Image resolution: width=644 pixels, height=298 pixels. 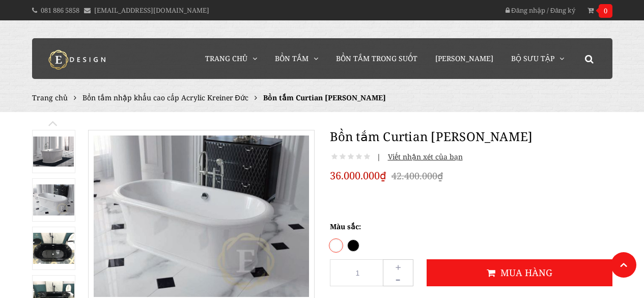 What do you see at coordinates (377, 58) in the screenshot?
I see `a: Bồn Tắm Trong Suốt` at bounding box center [377, 58].